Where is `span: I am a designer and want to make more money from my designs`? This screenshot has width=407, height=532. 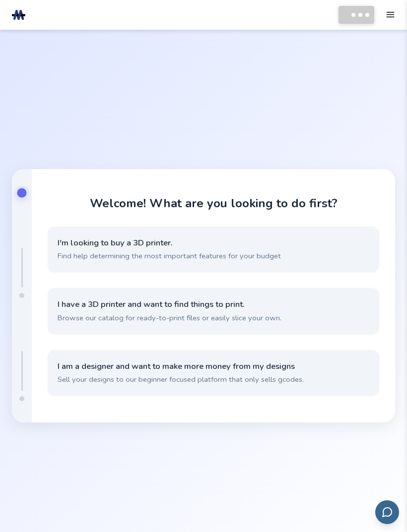
span: I am a designer and want to make more money from my designs is located at coordinates (213, 367).